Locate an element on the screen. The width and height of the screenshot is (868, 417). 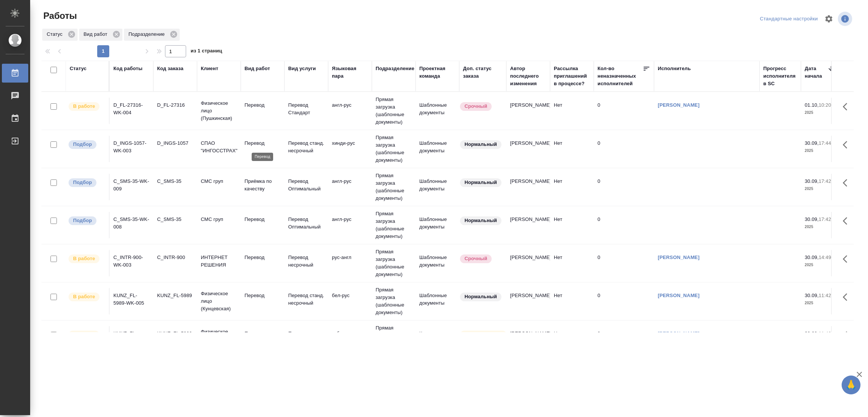
td: рус-англ is located at coordinates (350, 263).